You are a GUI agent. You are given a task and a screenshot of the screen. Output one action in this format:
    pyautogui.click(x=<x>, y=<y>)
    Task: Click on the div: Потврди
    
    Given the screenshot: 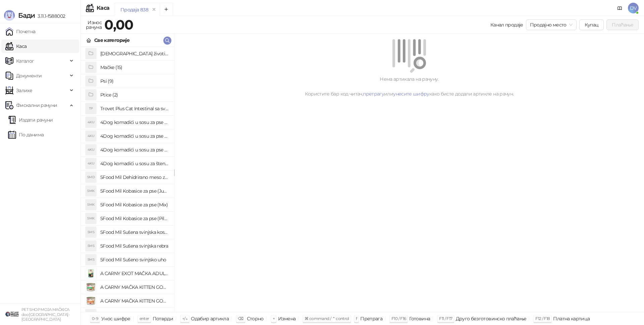 What is the action you would take?
    pyautogui.click(x=163, y=319)
    